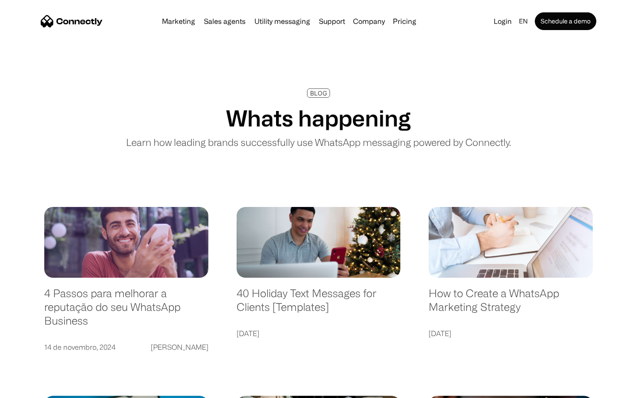  I want to click on div: BLOG, so click(319, 93).